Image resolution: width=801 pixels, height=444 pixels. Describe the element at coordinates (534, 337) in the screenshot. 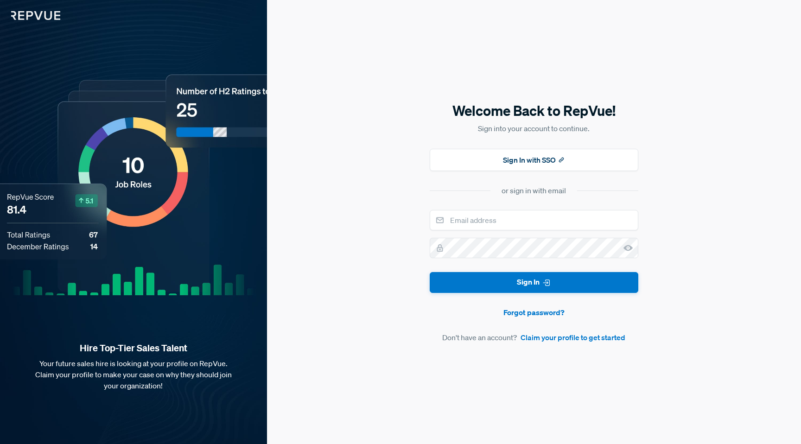

I see `article: Don't have an account?` at that location.